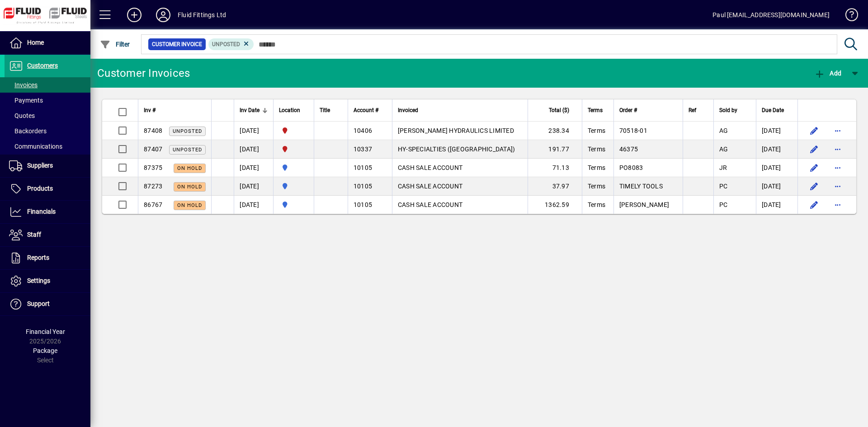 Image resolution: width=868 pixels, height=427 pixels. Describe the element at coordinates (648, 110) in the screenshot. I see `div: Order #` at that location.